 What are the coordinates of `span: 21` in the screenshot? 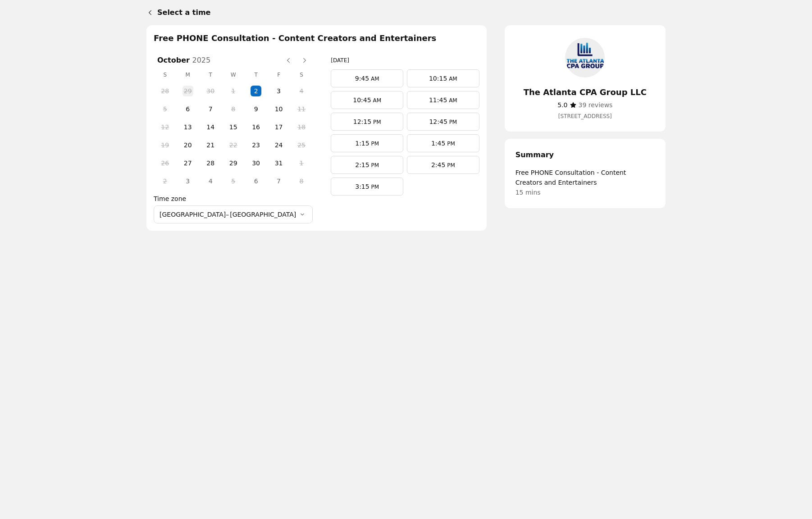 It's located at (210, 145).